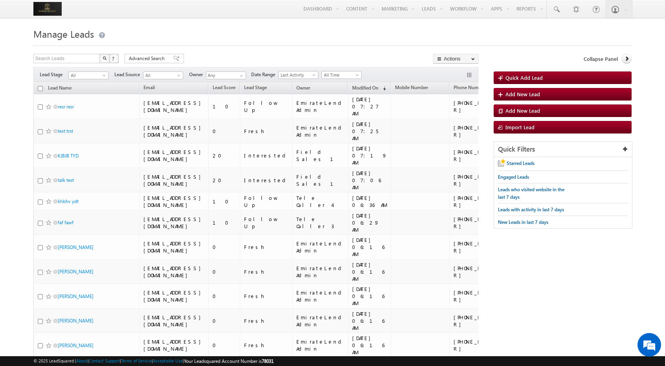  I want to click on span: (sorted descending), so click(383, 88).